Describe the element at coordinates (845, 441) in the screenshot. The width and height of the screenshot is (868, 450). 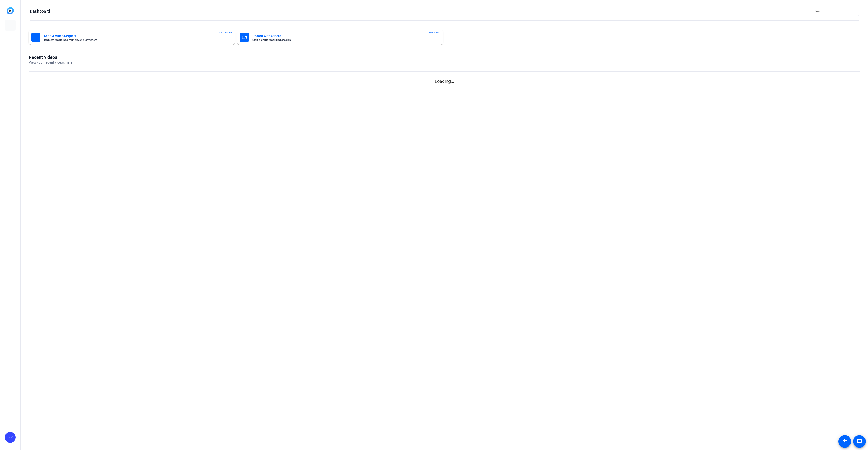
I see `mat-icon: accessibility` at that location.